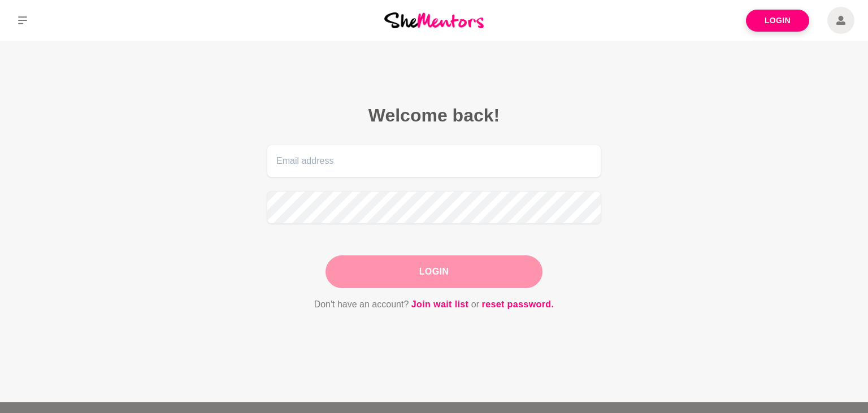  Describe the element at coordinates (434, 304) in the screenshot. I see `p: Don't have an account? or` at that location.